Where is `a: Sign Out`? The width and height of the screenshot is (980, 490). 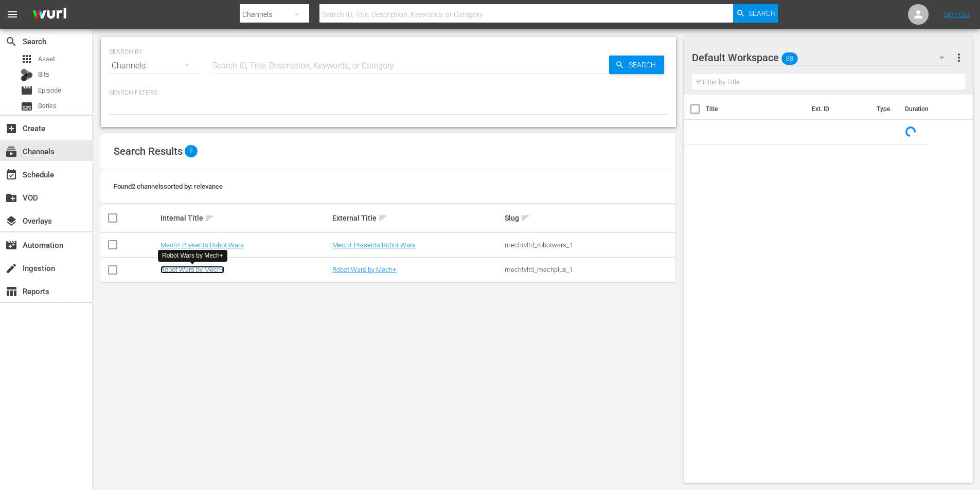 a: Sign Out is located at coordinates (957, 14).